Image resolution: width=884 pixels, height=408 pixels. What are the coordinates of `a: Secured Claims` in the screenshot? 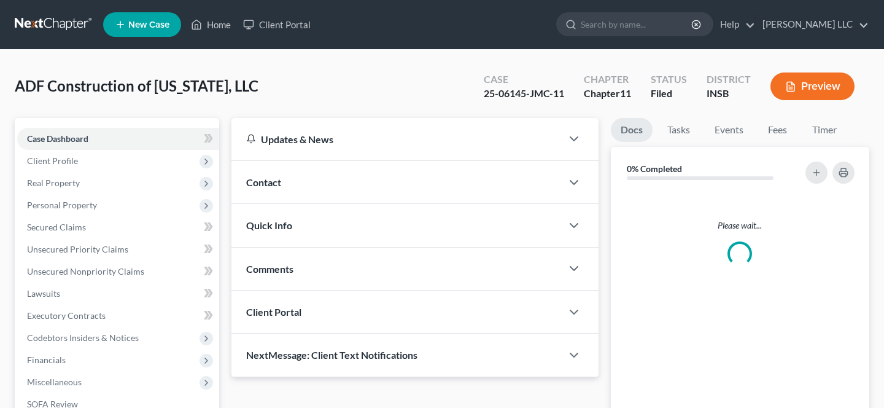 It's located at (118, 227).